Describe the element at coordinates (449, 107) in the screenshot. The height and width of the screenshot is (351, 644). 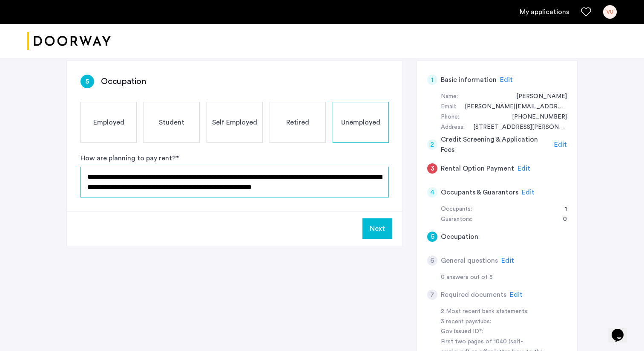
I see `div: Email:` at that location.